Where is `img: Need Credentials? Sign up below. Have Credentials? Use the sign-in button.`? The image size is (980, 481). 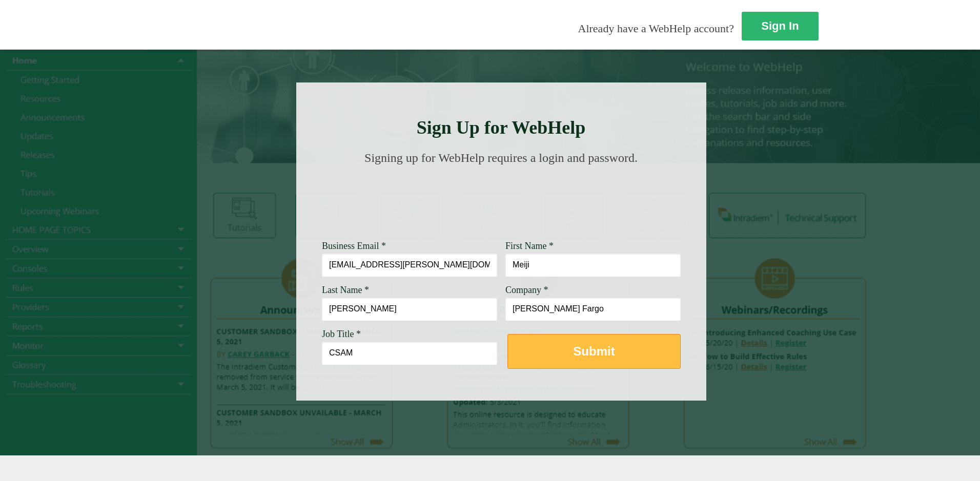
img: Need Credentials? Sign up below. Have Credentials? Use the sign-in button. is located at coordinates (501, 201).